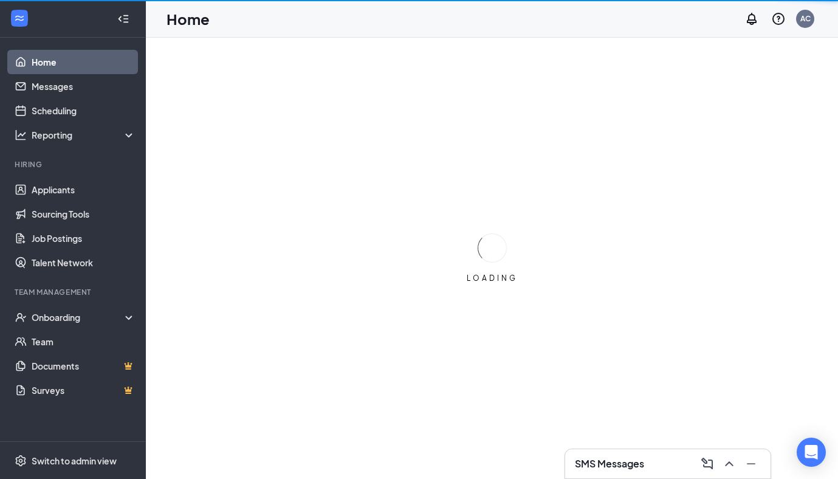 The image size is (838, 479). I want to click on svg: Analysis, so click(21, 135).